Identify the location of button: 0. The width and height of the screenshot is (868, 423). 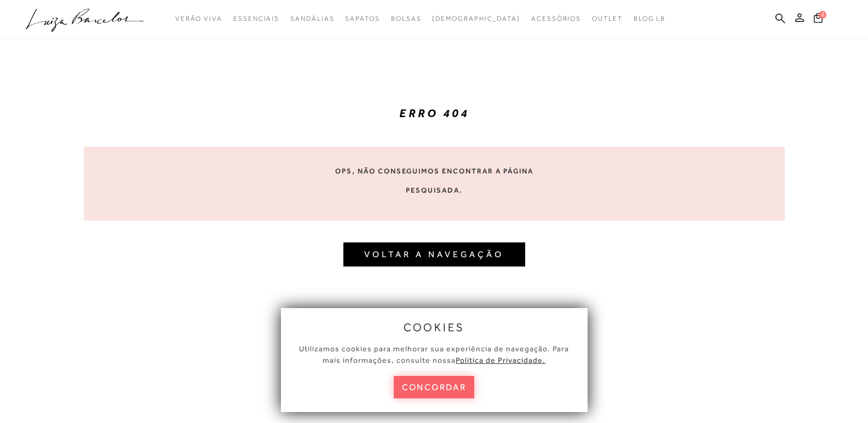
(818, 19).